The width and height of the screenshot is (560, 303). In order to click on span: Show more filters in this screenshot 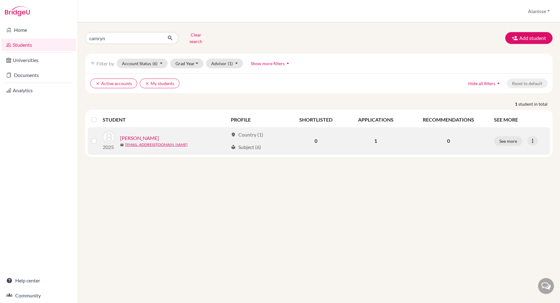, I will do `click(268, 63)`.